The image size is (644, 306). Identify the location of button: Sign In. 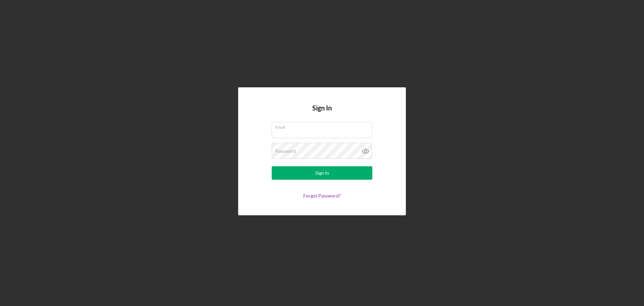
(322, 173).